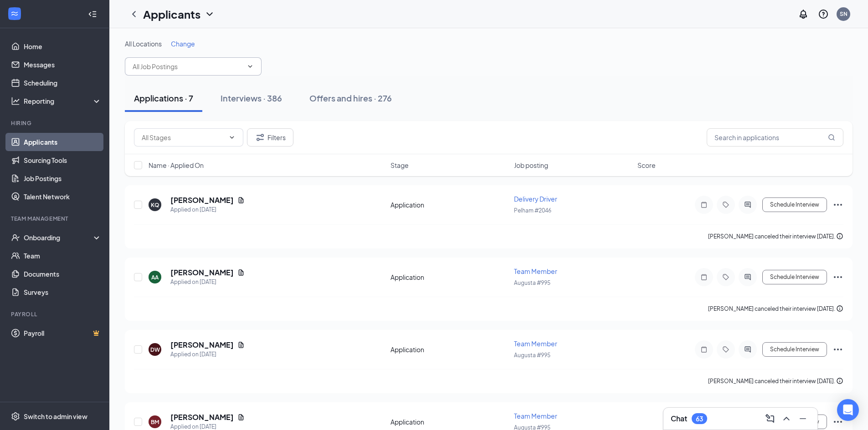 The image size is (868, 430). I want to click on div: Applications · 7, so click(163, 98).